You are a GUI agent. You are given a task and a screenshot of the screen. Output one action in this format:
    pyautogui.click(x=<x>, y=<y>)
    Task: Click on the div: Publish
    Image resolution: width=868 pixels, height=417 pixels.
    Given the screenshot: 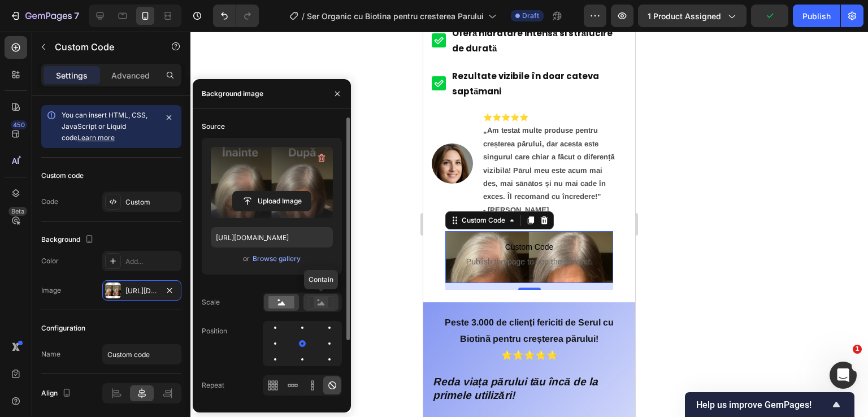 What is the action you would take?
    pyautogui.click(x=816, y=16)
    